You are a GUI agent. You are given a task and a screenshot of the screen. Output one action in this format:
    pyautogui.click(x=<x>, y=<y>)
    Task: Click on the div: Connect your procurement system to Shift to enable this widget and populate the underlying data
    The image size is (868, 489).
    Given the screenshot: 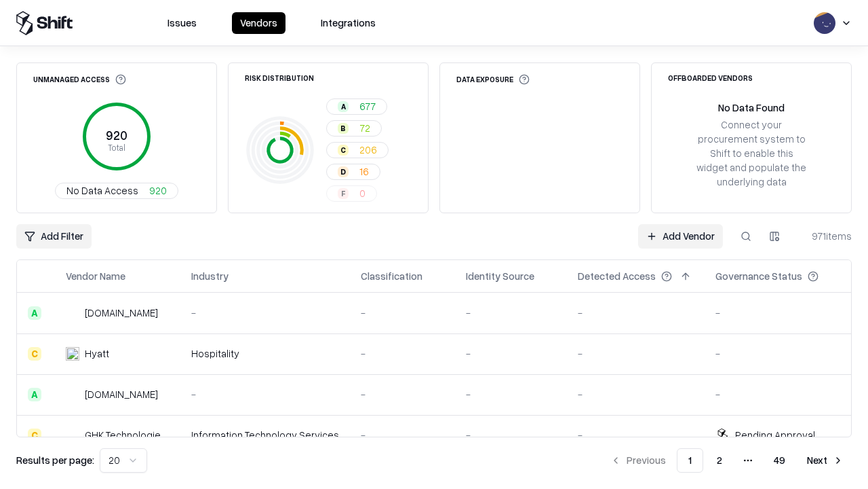 What is the action you would take?
    pyautogui.click(x=751, y=154)
    